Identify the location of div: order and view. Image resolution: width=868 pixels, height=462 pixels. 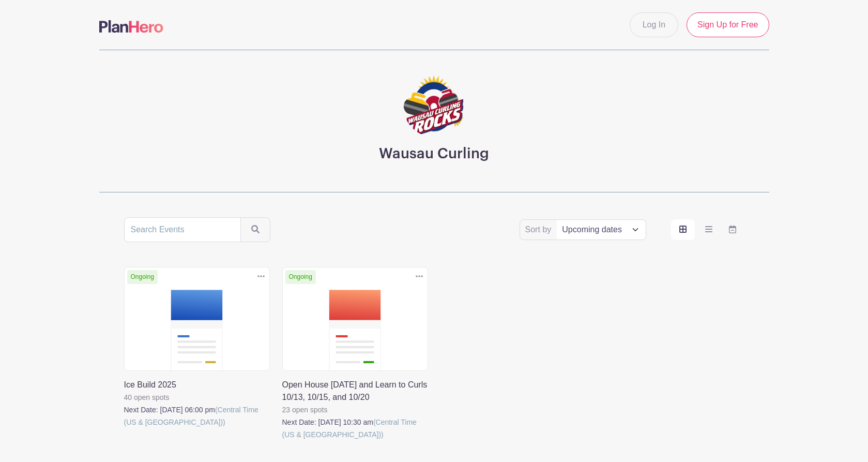
(708, 230).